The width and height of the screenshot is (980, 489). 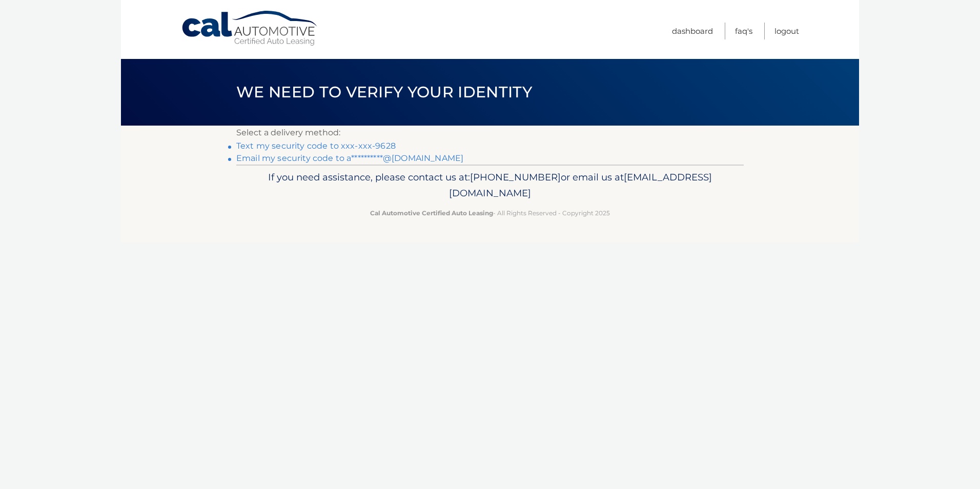 I want to click on a: Logout, so click(x=787, y=31).